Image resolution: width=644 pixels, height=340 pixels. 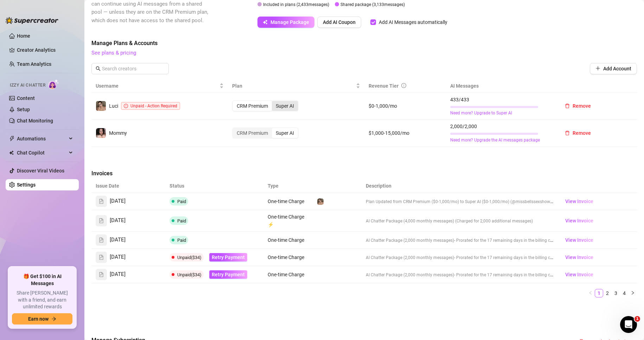 I want to click on span: Plan, so click(x=293, y=86).